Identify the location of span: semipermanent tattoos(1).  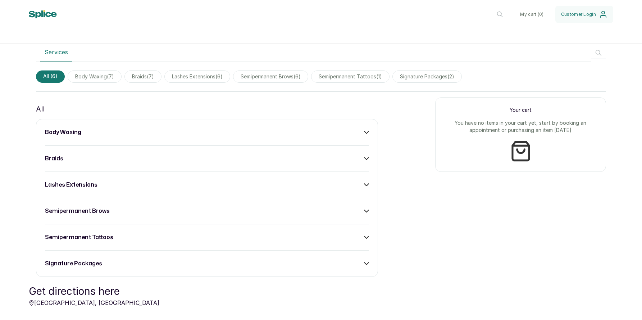
(350, 77).